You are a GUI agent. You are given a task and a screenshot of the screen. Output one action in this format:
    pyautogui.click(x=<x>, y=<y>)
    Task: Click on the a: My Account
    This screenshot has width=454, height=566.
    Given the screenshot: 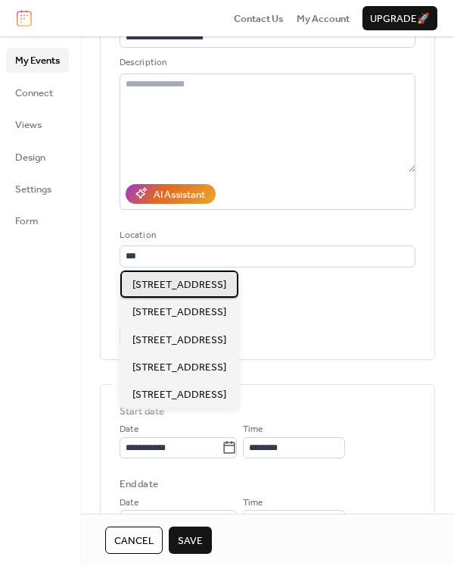 What is the action you would take?
    pyautogui.click(x=323, y=18)
    